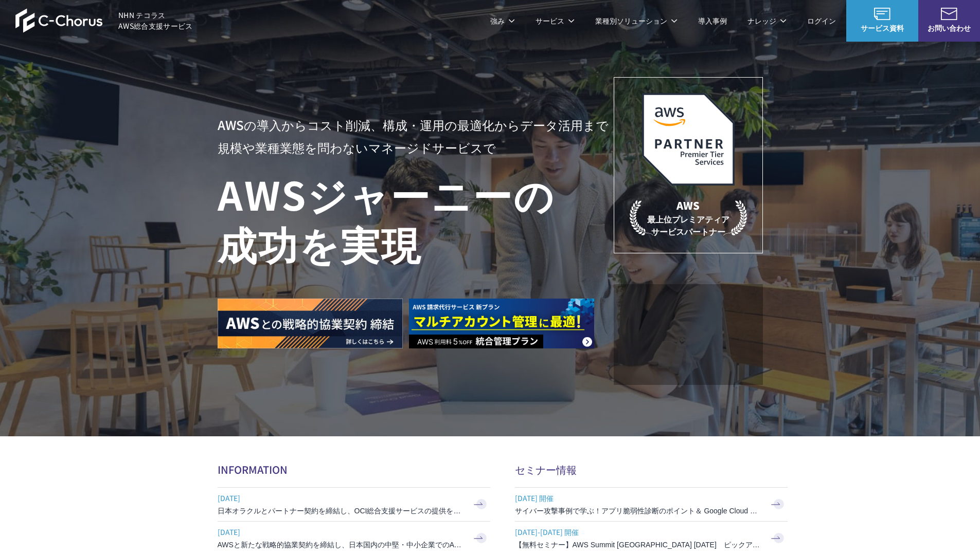 The width and height of the screenshot is (980, 555). Describe the element at coordinates (767, 20) in the screenshot. I see `p: ナレッジ` at that location.